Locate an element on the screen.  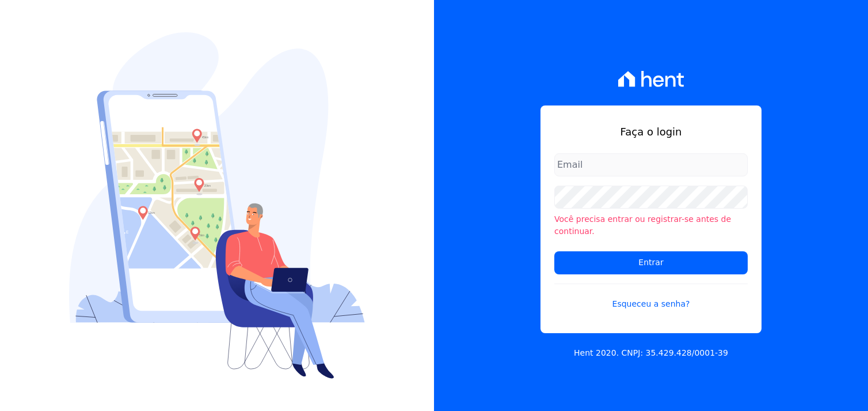
li: Você precisa entrar ou registrar-se antes de continuar. is located at coordinates (652, 225).